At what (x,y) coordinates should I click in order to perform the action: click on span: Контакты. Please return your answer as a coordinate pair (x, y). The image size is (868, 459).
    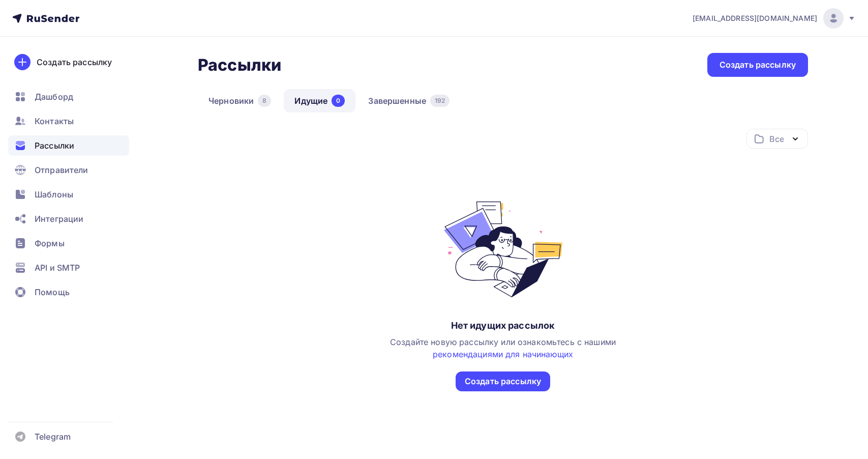
    Looking at the image, I should click on (54, 122).